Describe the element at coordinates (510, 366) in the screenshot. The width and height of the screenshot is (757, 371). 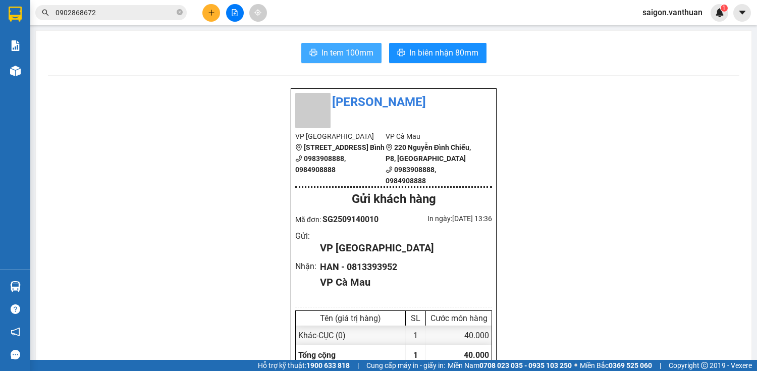
I see `span: Miền Nam` at that location.